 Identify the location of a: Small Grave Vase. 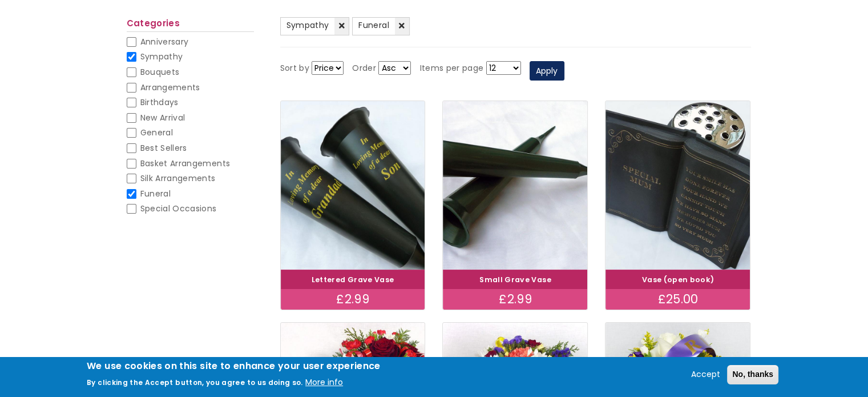
(515, 279).